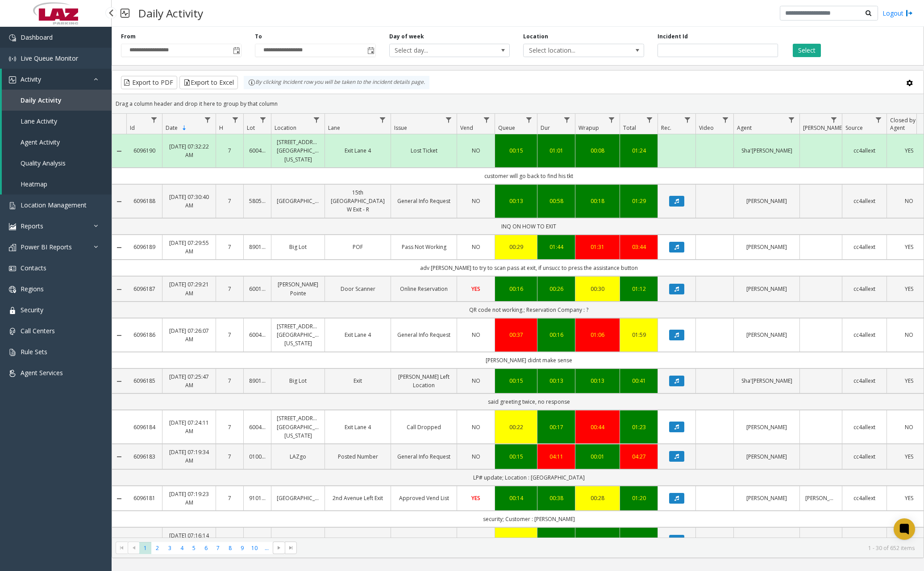  I want to click on img: logout, so click(909, 13).